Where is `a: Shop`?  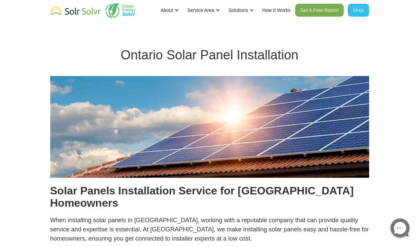
a: Shop is located at coordinates (358, 10).